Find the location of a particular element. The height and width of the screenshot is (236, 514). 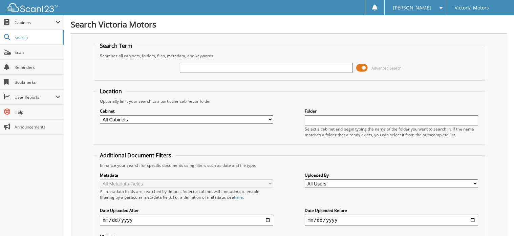

h1: Search Victoria Motors is located at coordinates (289, 24).